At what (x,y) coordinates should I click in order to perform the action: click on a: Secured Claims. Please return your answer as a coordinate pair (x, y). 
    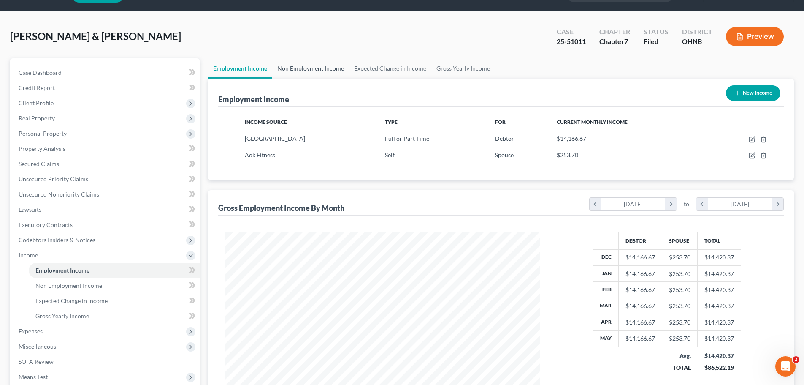
    Looking at the image, I should click on (106, 164).